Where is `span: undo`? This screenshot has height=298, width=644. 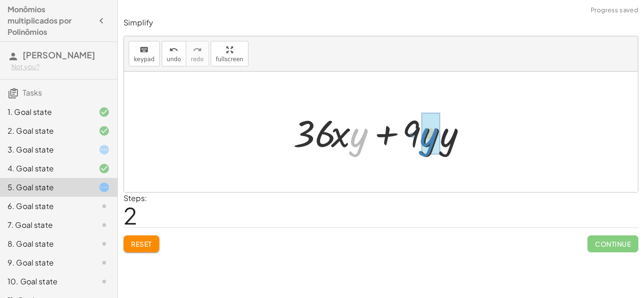
span: undo is located at coordinates (174, 59).